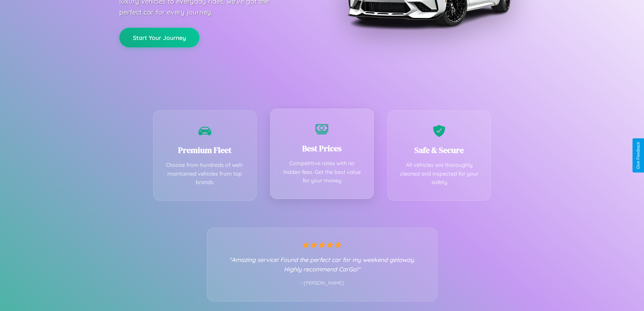 This screenshot has width=644, height=311. What do you see at coordinates (159, 37) in the screenshot?
I see `button: Start Your Journey` at bounding box center [159, 37].